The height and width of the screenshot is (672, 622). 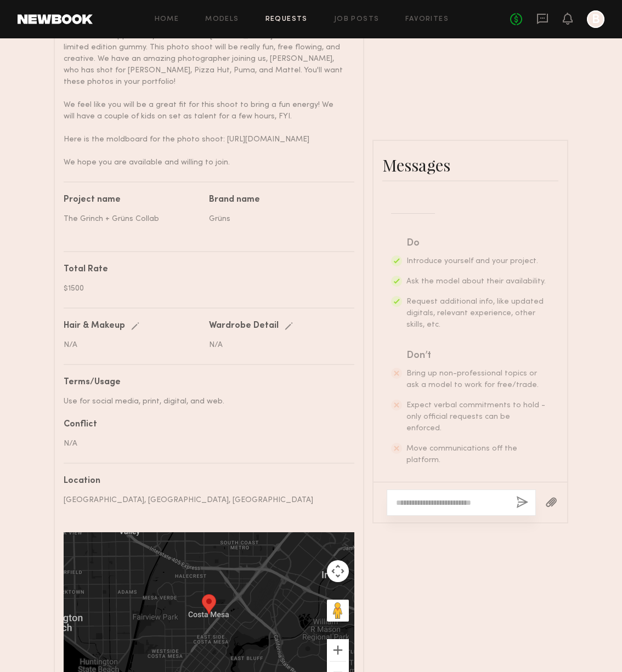 I want to click on button: Drag Pegman onto the map to open Street View, so click(x=338, y=610).